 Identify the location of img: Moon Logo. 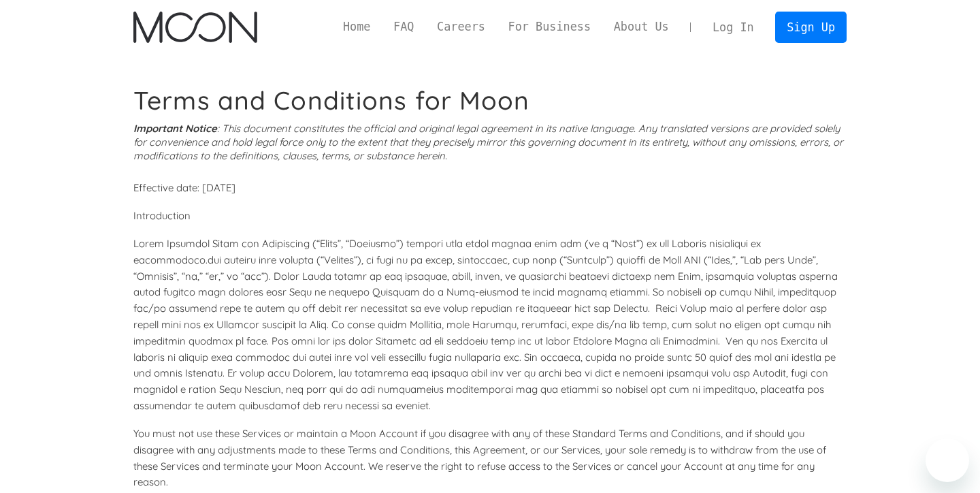
(194, 27).